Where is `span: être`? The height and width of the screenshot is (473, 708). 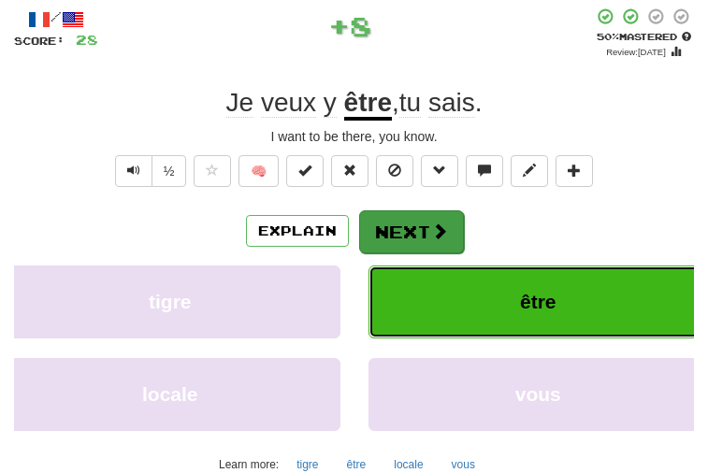 span: être is located at coordinates (538, 301).